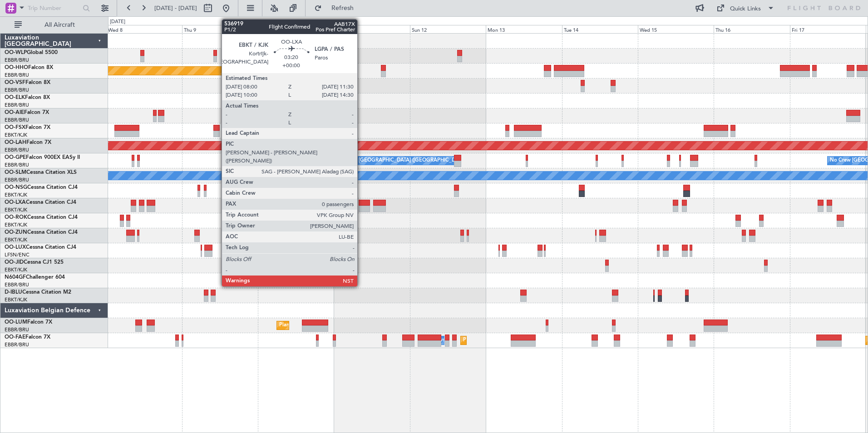  What do you see at coordinates (16, 322) in the screenshot?
I see `span: OO-LUM` at bounding box center [16, 322].